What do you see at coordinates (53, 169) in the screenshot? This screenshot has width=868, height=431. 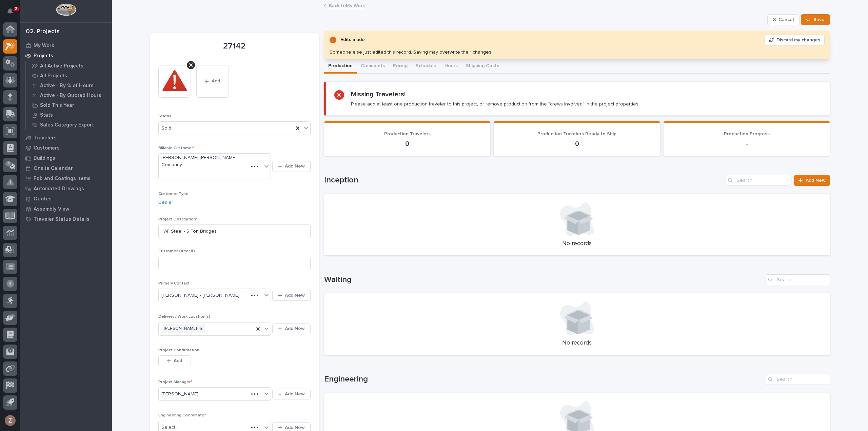 I see `p: Onsite Calendar` at bounding box center [53, 169].